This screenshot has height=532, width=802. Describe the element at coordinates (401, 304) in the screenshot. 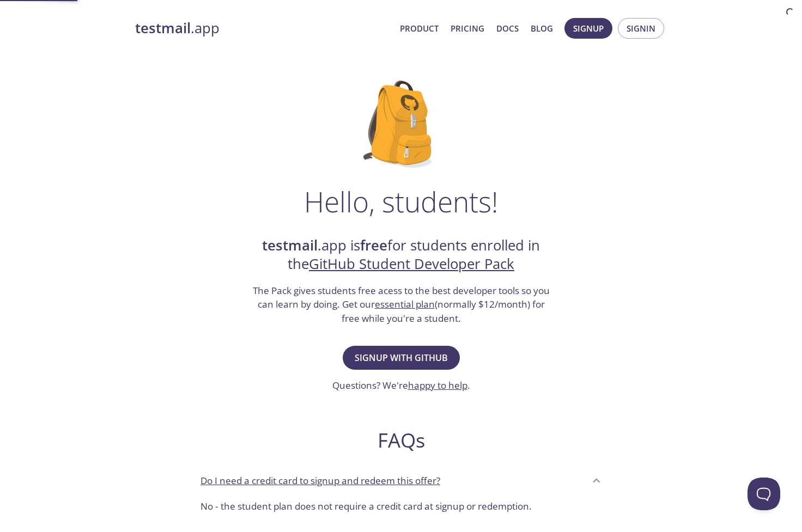

I see `h3: The Pack gives students free acess to the best developer tools so you can learn by doing. Get our...` at that location.